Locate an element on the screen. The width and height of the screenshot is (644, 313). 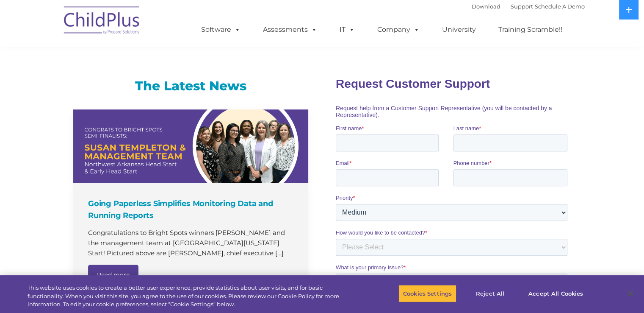
div: This website uses cookies to create a better user experience, provide statistics about user visit... is located at coordinates (191, 296).